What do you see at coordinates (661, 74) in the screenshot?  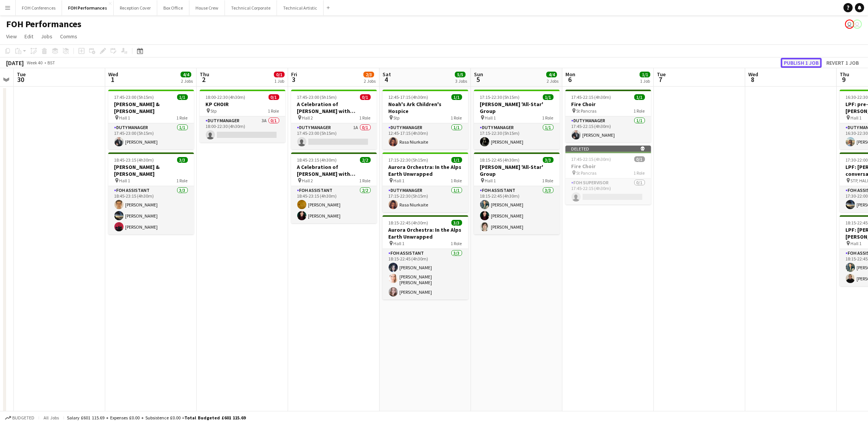 I see `span: Tue` at bounding box center [661, 74].